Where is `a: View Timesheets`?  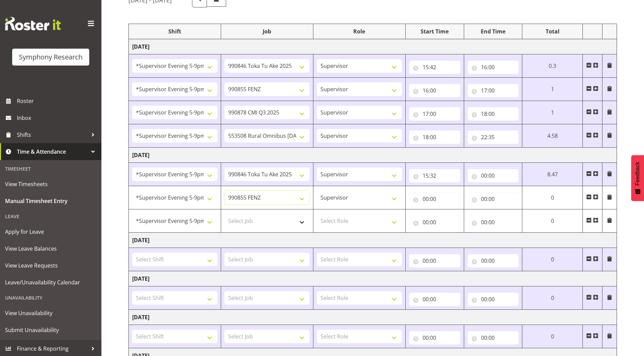 a: View Timesheets is located at coordinates (51, 184).